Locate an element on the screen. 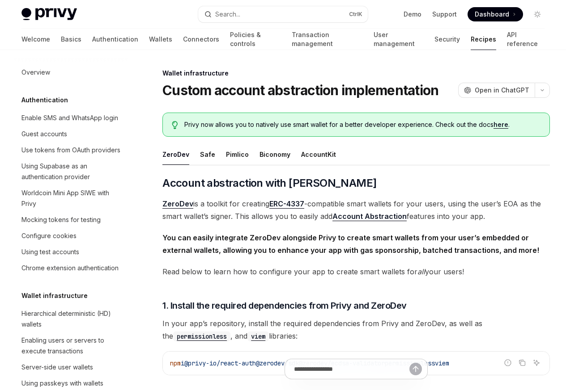 The image size is (566, 390). div: Enable SMS and WhatsApp login is located at coordinates (70, 118).